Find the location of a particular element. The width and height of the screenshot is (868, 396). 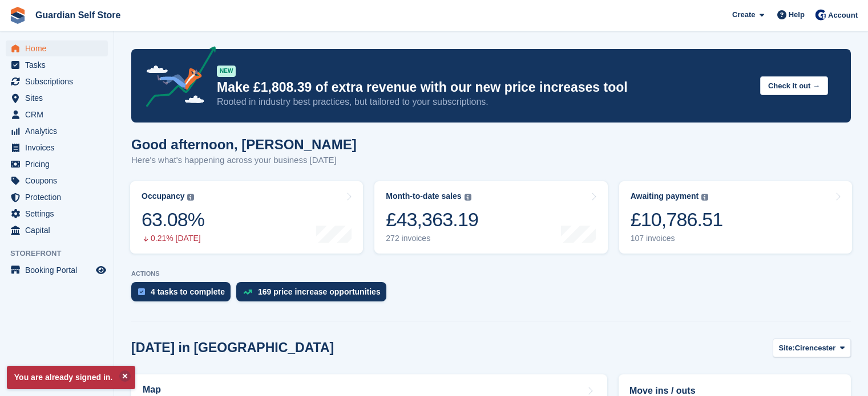

span: Coupons is located at coordinates (59, 181).